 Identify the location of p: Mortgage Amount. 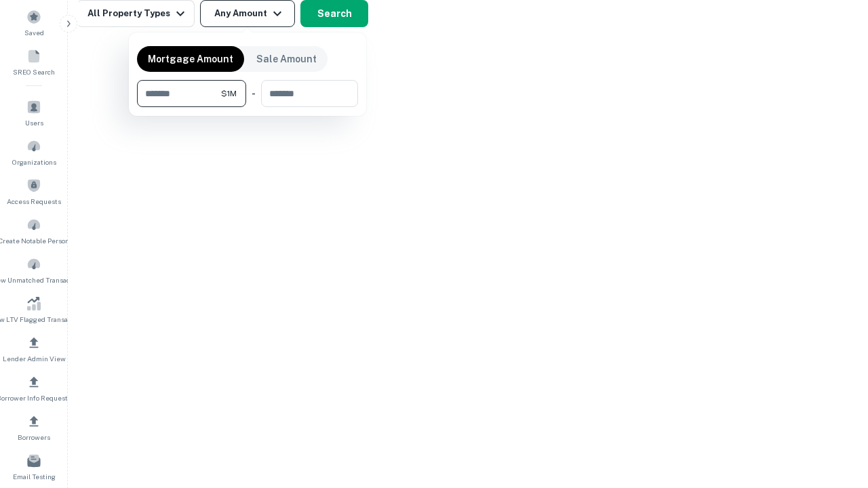
(190, 59).